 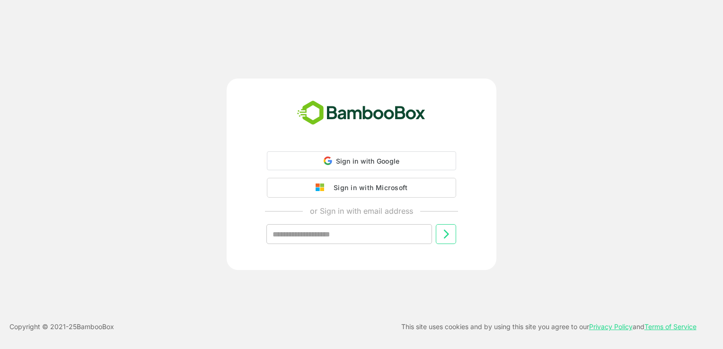 What do you see at coordinates (361, 161) in the screenshot?
I see `div: Sign in with Google` at bounding box center [361, 161].